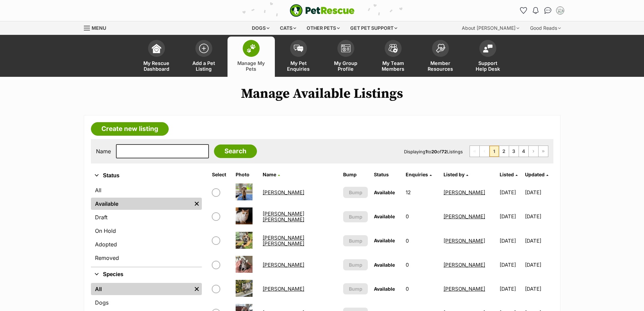 This screenshot has width=644, height=311. What do you see at coordinates (524, 11) in the screenshot?
I see `a: Favourites` at bounding box center [524, 11].